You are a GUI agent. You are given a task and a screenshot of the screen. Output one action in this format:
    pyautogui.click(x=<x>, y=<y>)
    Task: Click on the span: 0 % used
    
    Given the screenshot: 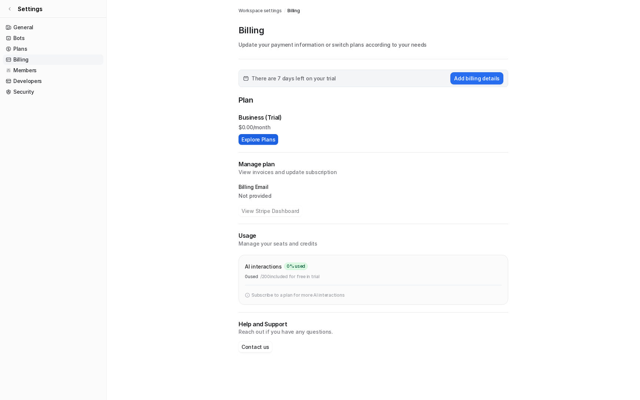 What is the action you would take?
    pyautogui.click(x=296, y=266)
    